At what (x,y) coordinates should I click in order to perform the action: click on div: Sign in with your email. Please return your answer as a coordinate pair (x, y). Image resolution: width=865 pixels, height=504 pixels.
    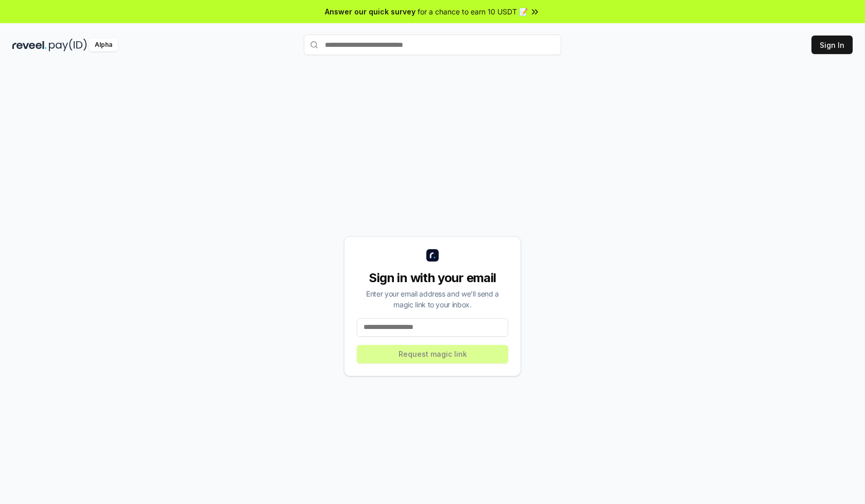
    Looking at the image, I should click on (433, 278).